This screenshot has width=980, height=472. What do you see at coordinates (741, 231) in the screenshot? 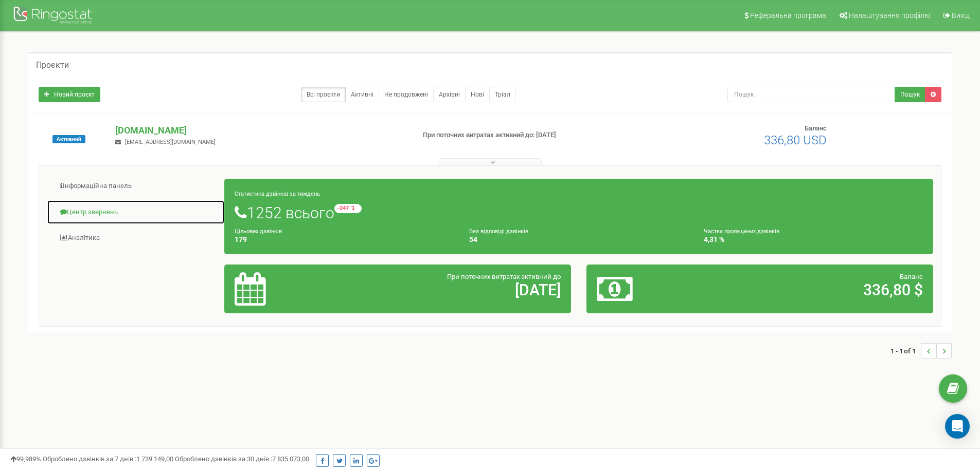
I see `small: Частка пропущених дзвінків` at bounding box center [741, 231].